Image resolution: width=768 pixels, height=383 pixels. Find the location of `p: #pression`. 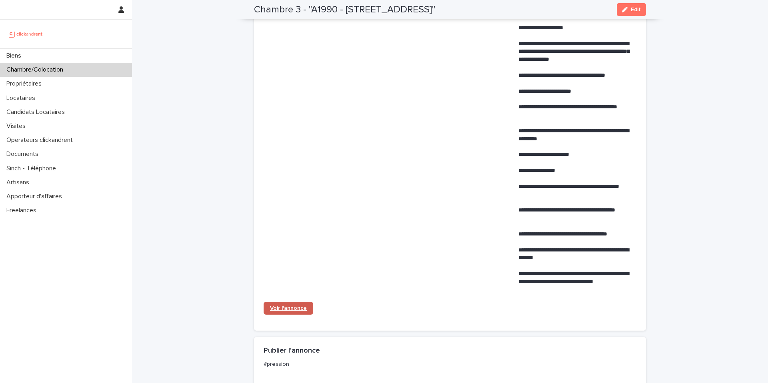

p: #pression is located at coordinates (448, 364).